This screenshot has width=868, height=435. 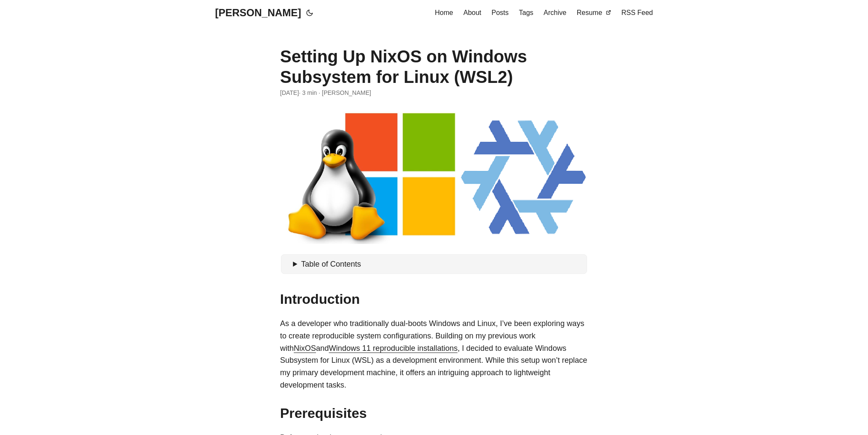 What do you see at coordinates (527, 13) in the screenshot?
I see `span: Tags` at bounding box center [527, 13].